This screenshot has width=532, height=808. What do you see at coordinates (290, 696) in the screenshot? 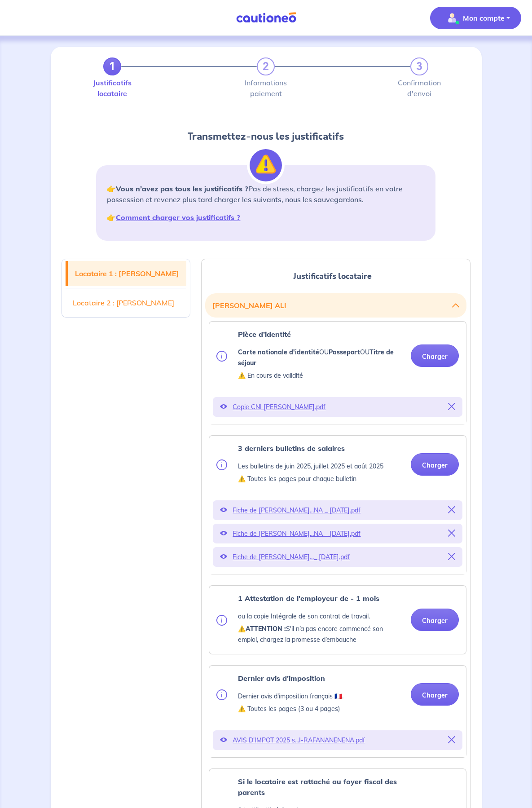
I see `p: Dernier avis d'imposition français 🇫🇷.` at bounding box center [290, 696].